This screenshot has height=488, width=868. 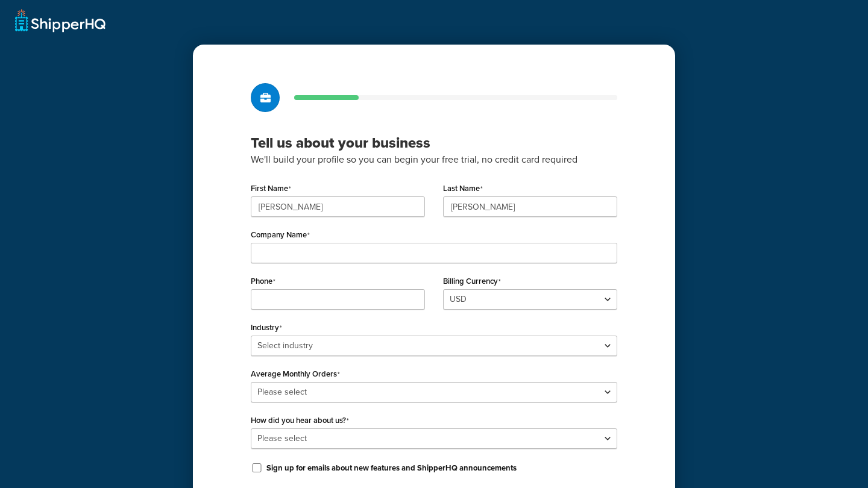 What do you see at coordinates (463, 189) in the screenshot?
I see `label: Last Name` at bounding box center [463, 189].